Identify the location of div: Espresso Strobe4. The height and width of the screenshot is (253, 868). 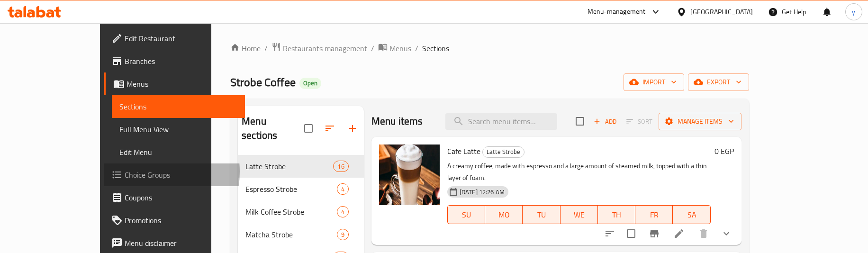
(301, 189).